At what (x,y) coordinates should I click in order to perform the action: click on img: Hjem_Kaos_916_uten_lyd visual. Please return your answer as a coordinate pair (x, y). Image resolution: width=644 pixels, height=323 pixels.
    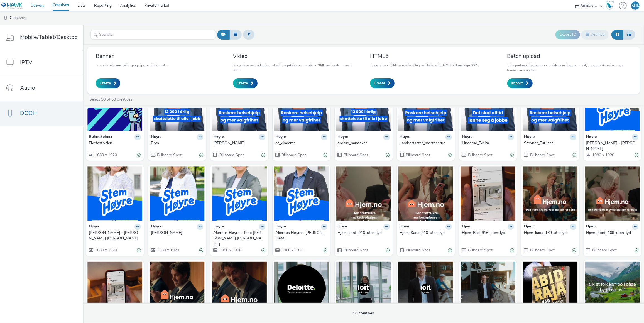
    Looking at the image, I should click on (426, 193).